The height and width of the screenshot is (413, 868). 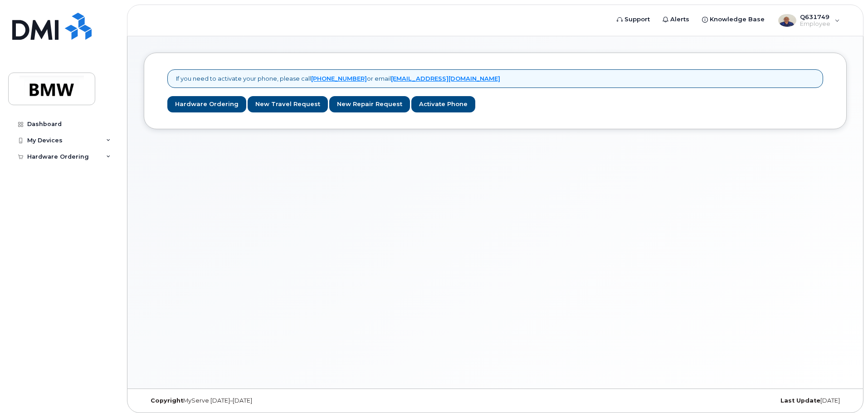 I want to click on a: New Repair Request, so click(x=370, y=104).